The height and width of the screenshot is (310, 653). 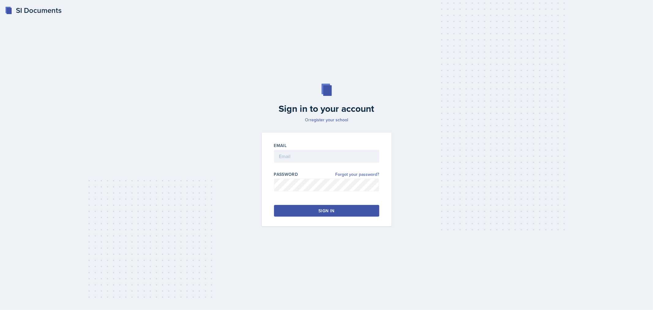 I want to click on p: Or, so click(x=327, y=120).